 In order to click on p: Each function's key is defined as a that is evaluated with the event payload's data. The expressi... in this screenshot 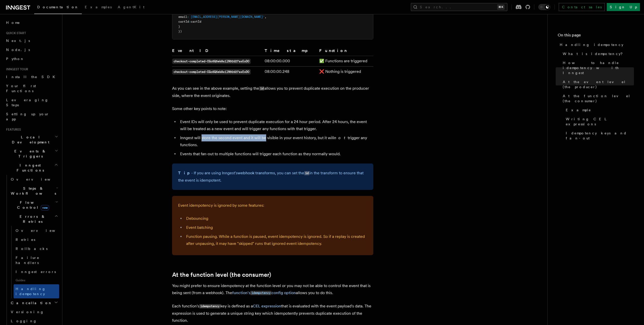, I will do `click(273, 313)`.